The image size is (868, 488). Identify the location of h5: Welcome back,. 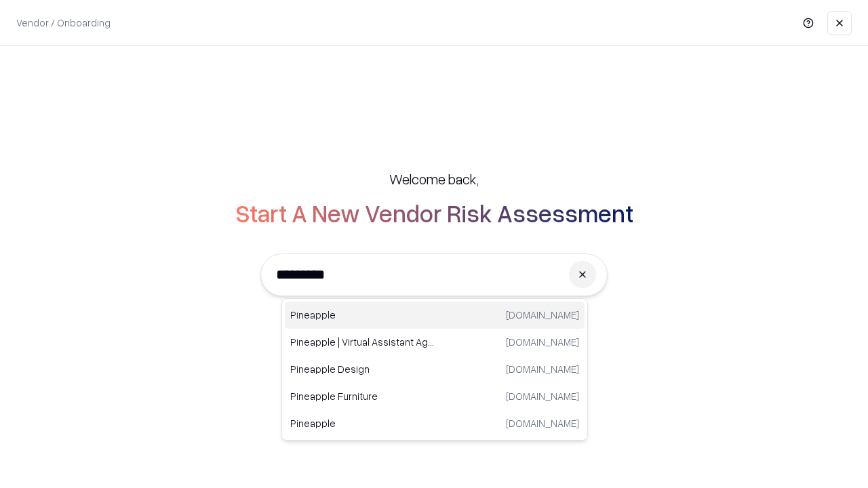
(434, 179).